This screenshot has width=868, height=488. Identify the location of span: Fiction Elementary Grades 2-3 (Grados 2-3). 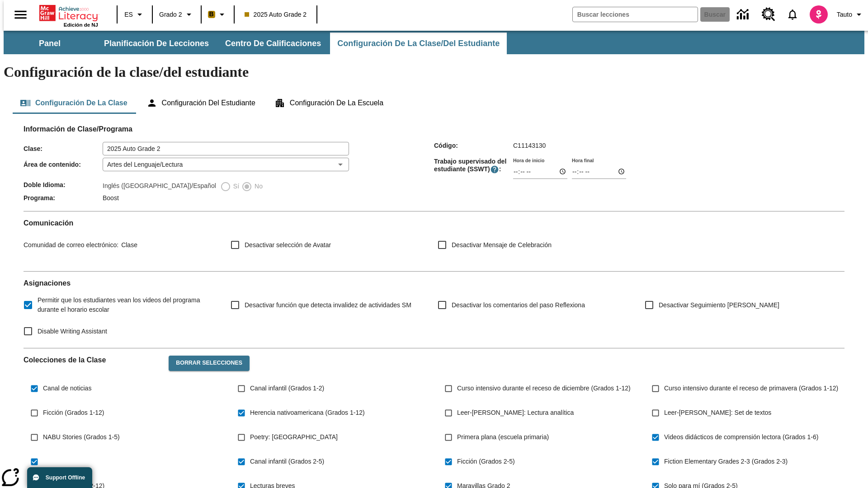
(726, 462).